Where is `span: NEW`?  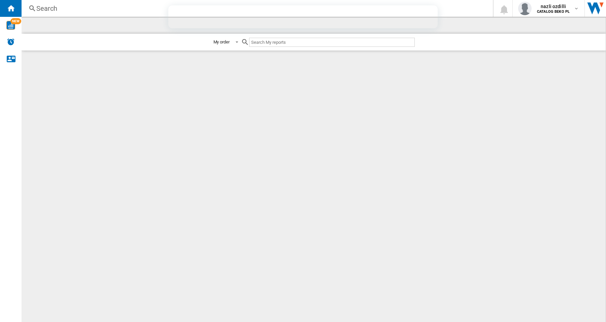 span: NEW is located at coordinates (16, 21).